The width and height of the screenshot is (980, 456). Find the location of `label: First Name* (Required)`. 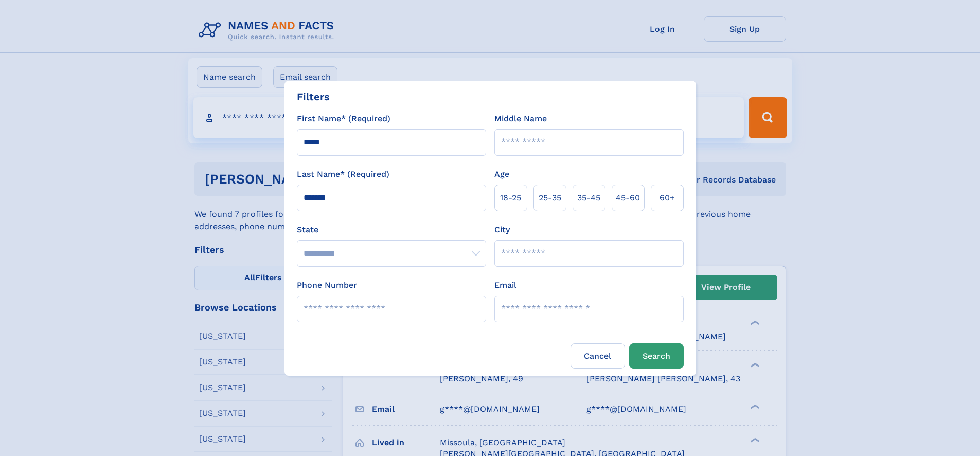

label: First Name* (Required) is located at coordinates (344, 119).